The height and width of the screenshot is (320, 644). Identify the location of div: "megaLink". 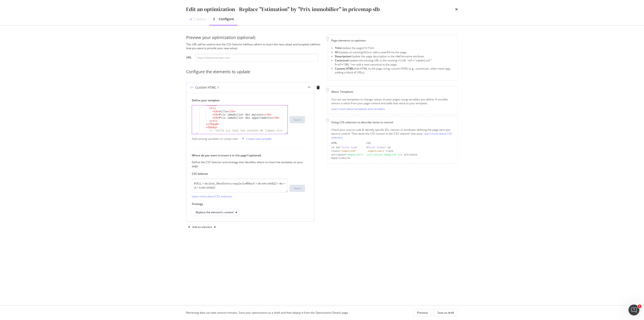
(354, 155).